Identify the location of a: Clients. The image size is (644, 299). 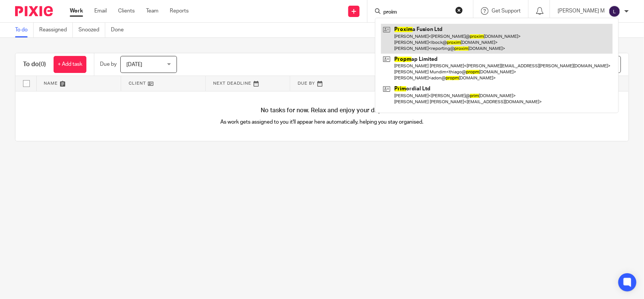
(126, 11).